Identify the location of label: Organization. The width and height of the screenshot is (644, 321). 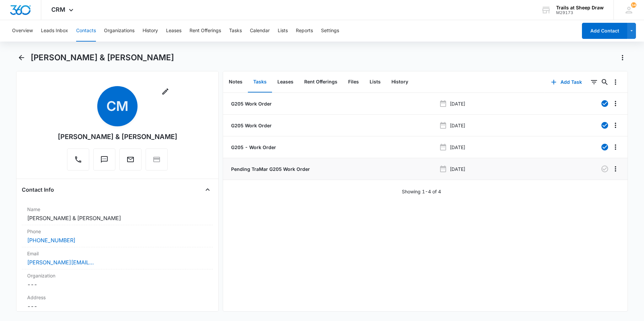
(117, 275).